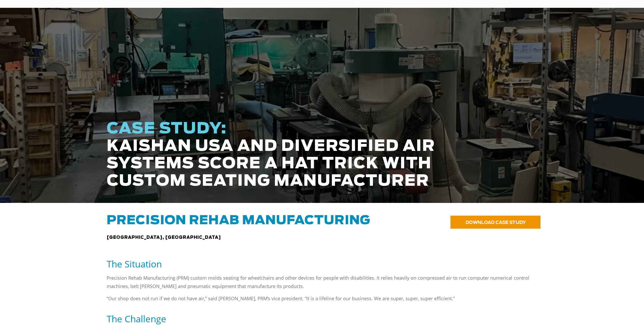 Image resolution: width=644 pixels, height=327 pixels. Describe the element at coordinates (166, 129) in the screenshot. I see `span: CASE STUDY:` at that location.